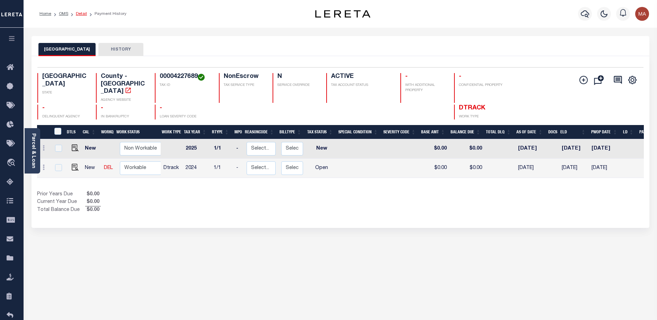 The width and height of the screenshot is (657, 320). I want to click on p: AGENCY WEBSITE, so click(124, 100).